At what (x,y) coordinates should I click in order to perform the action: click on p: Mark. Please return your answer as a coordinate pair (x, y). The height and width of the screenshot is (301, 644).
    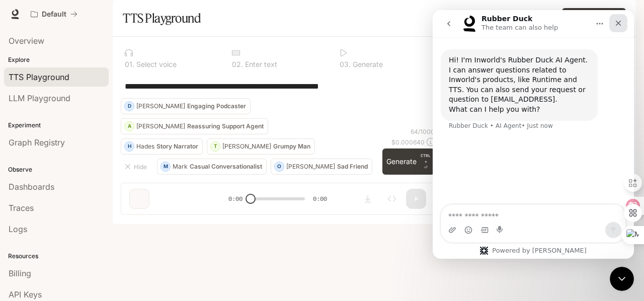
    Looking at the image, I should click on (180, 167).